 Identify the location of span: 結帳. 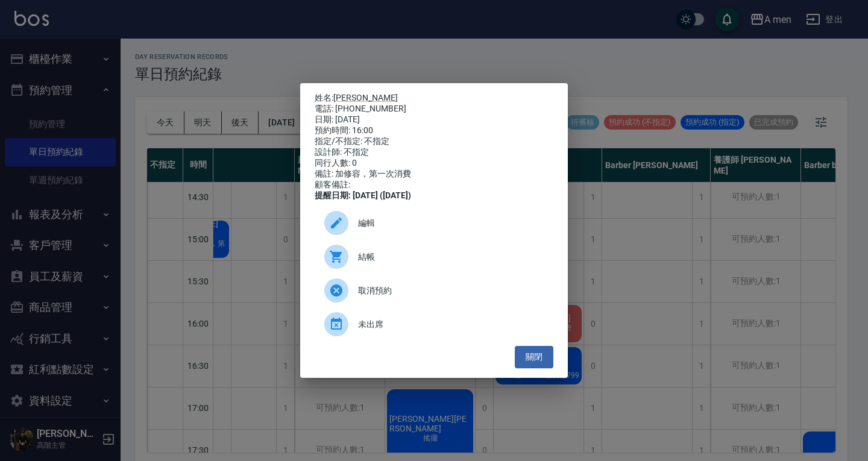
(451, 257).